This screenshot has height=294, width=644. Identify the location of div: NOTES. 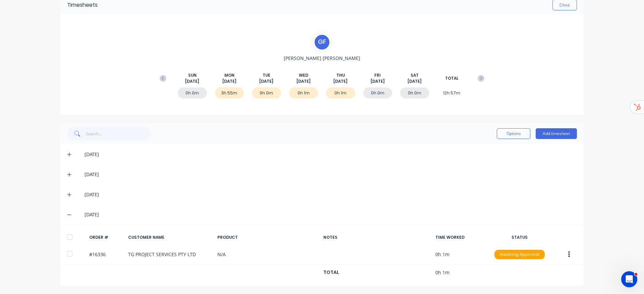
(377, 238).